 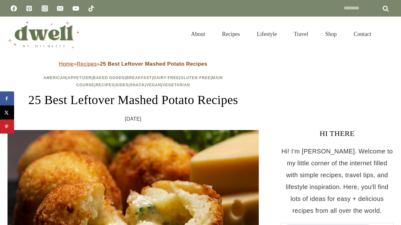 What do you see at coordinates (91, 8) in the screenshot?
I see `a: TikTok` at bounding box center [91, 8].